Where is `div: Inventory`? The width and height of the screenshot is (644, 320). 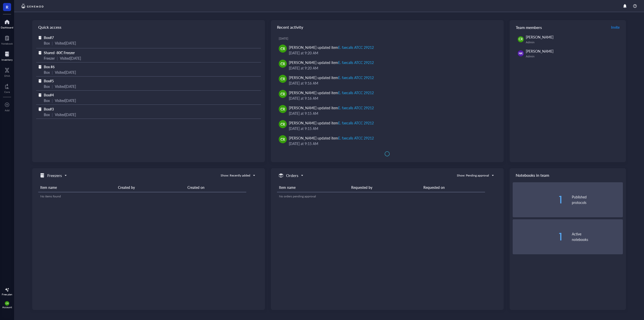 div: Inventory is located at coordinates (7, 60).